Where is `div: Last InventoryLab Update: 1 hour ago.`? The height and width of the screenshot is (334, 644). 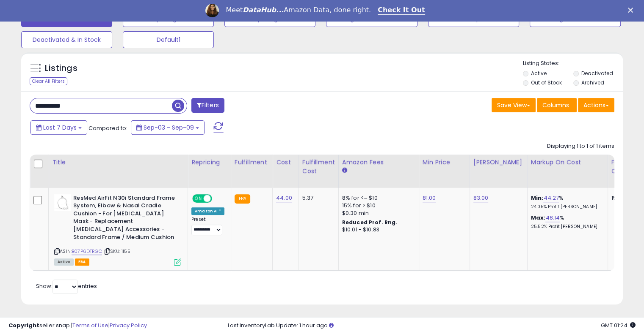 div: Last InventoryLab Update: 1 hour ago. is located at coordinates (432, 326).